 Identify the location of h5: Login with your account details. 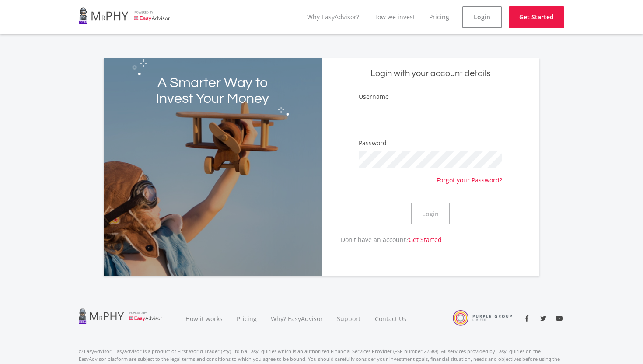
(430, 73).